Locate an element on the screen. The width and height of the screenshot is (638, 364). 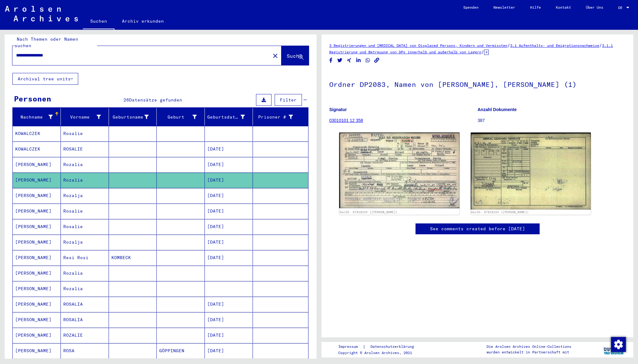
a: Archiv erkunden is located at coordinates (143, 21).